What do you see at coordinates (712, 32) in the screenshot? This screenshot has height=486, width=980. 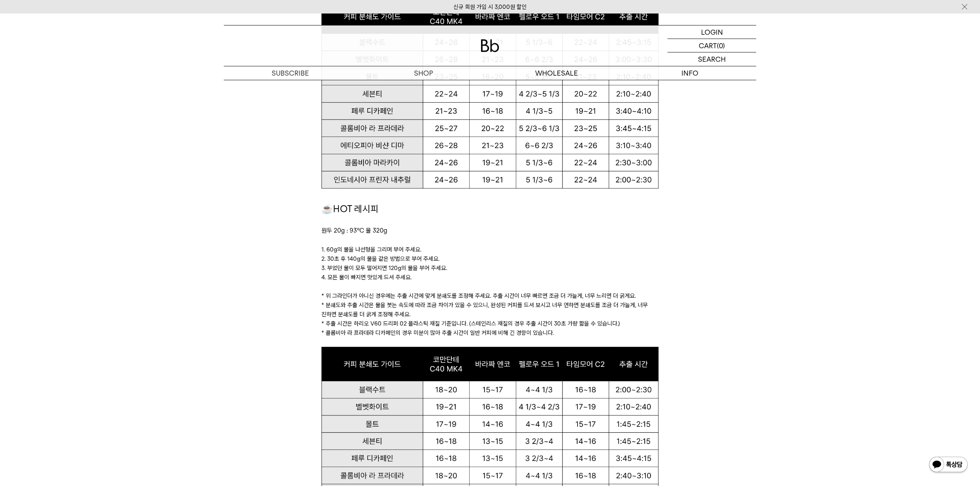 I see `a: LOGIN` at bounding box center [712, 32].